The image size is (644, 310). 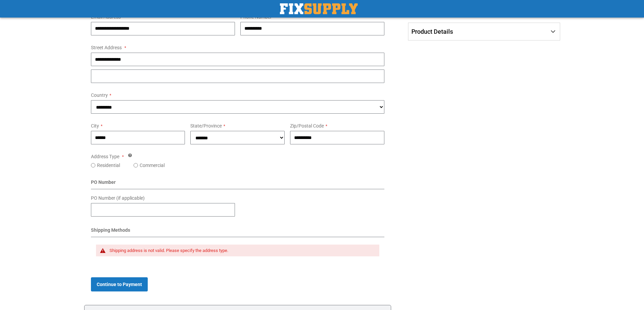 What do you see at coordinates (206, 126) in the screenshot?
I see `span: State/Province` at bounding box center [206, 126].